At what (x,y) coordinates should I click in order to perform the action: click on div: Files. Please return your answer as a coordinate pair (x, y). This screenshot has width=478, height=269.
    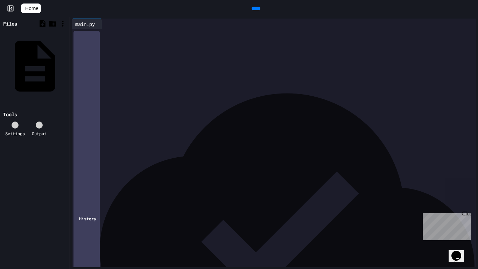
    Looking at the image, I should click on (10, 23).